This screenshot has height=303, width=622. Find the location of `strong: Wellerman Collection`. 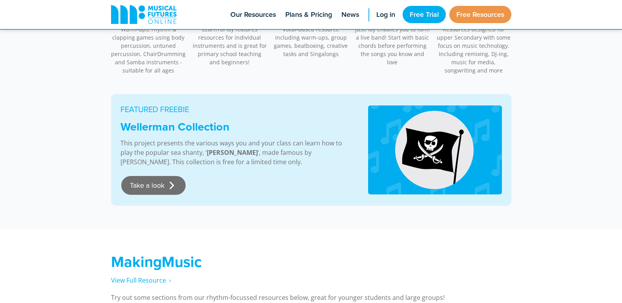

strong: Wellerman Collection is located at coordinates (175, 127).